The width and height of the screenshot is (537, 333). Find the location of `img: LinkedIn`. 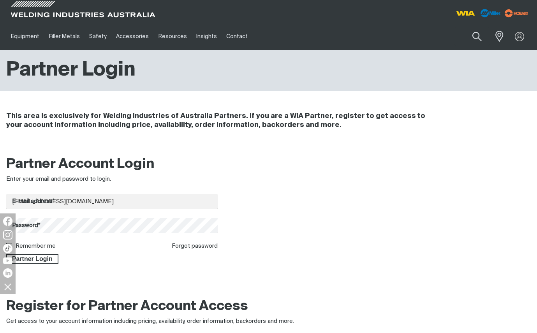

img: LinkedIn is located at coordinates (8, 273).